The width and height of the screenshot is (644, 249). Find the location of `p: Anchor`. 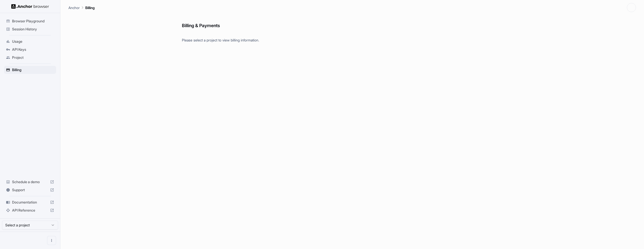

p: Anchor is located at coordinates (74, 8).